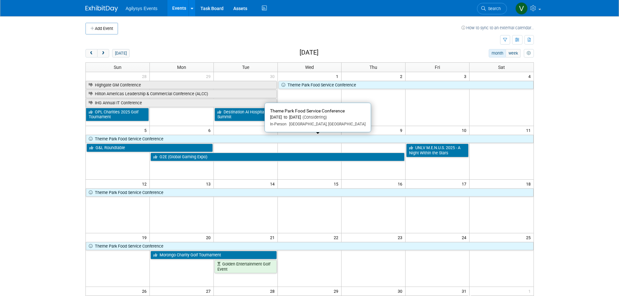 The width and height of the screenshot is (619, 296). Describe the element at coordinates (493, 8) in the screenshot. I see `span: Search` at that location.